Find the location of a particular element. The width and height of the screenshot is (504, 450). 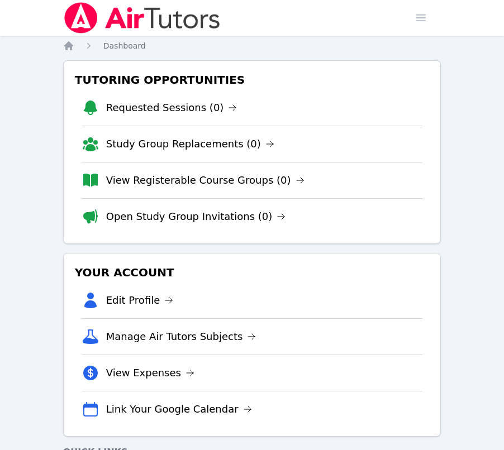

a: Study Group Replacements (0) is located at coordinates (190, 144).